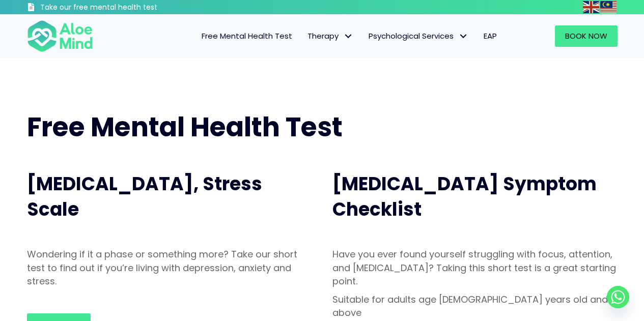  What do you see at coordinates (490, 35) in the screenshot?
I see `span: EAP` at bounding box center [490, 35].